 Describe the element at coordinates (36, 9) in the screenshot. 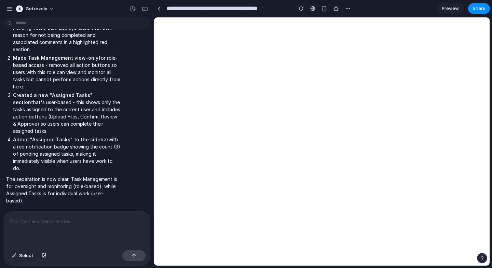

I see `span: getrezolv` at that location.